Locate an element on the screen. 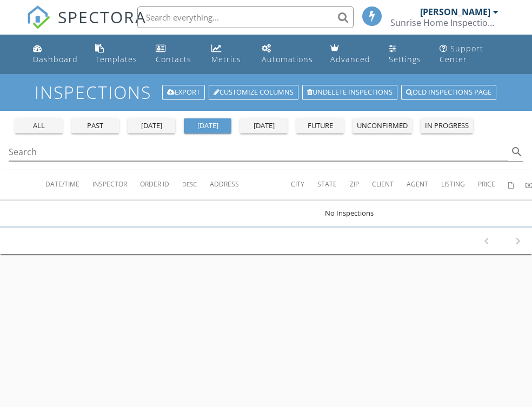  th: Agreements signed: Not sorted. is located at coordinates (517, 185).